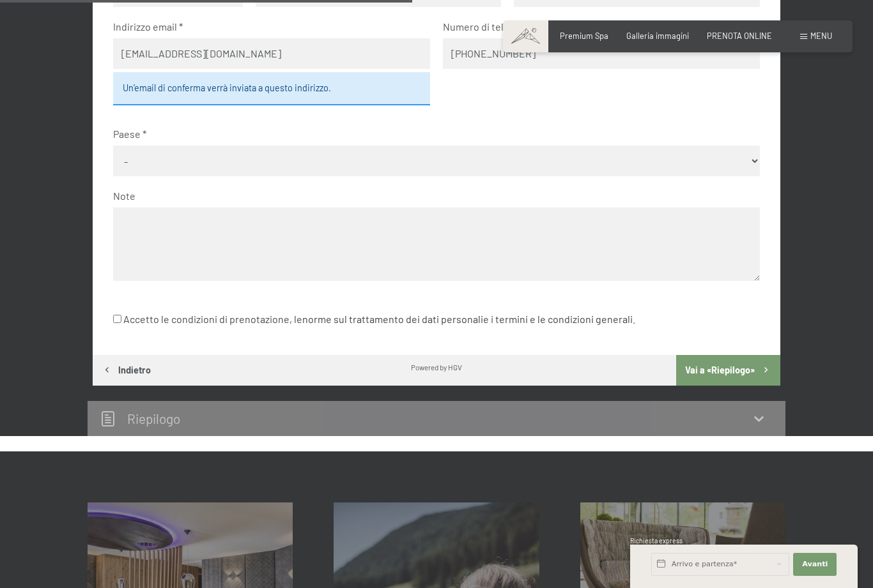  I want to click on a: Galleria immagini, so click(657, 36).